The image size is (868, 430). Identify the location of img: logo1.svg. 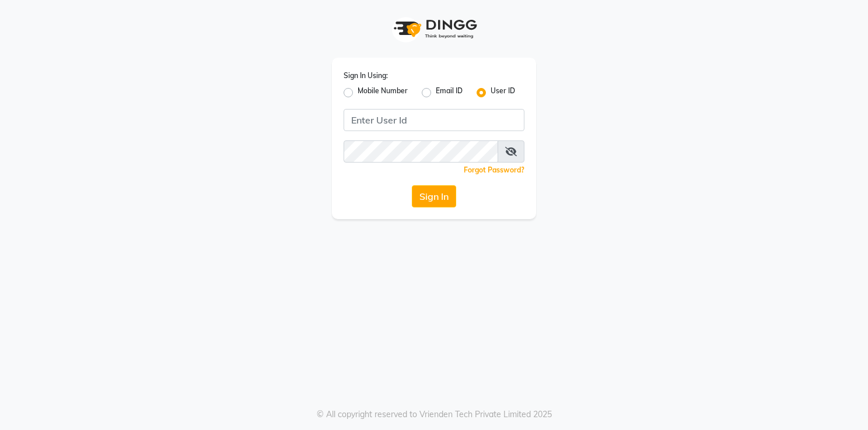
(434, 28).